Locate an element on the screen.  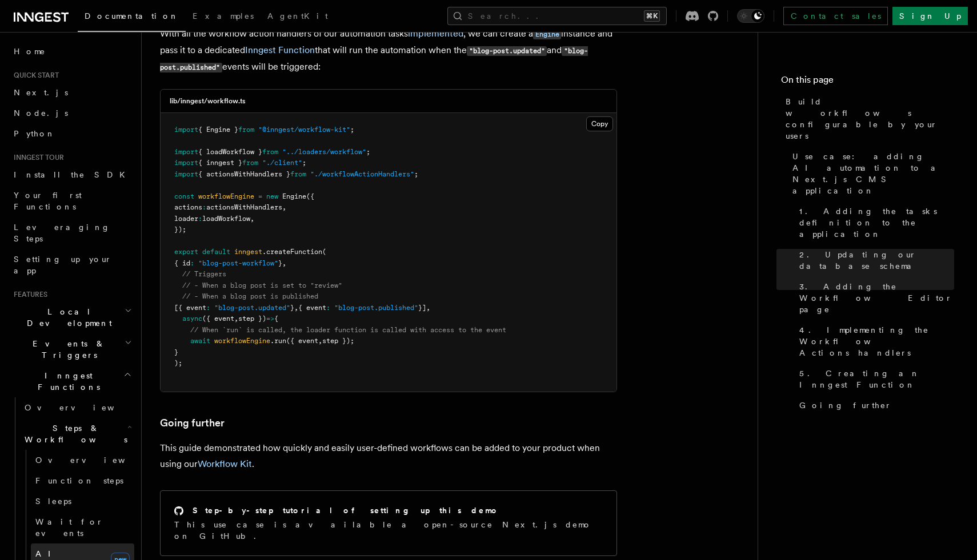
a: Wait for events is located at coordinates (82, 527).